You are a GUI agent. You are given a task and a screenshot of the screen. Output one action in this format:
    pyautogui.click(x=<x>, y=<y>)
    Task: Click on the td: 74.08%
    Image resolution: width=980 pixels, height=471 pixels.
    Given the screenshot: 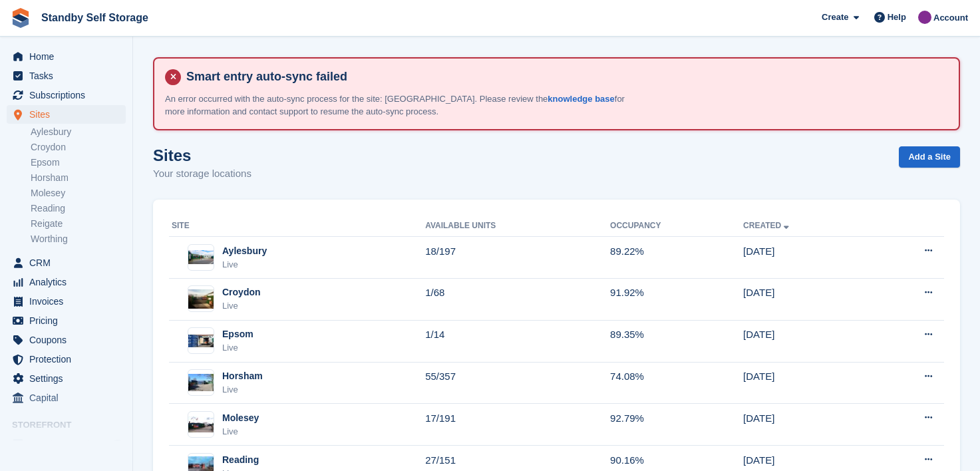 What is the action you would take?
    pyautogui.click(x=677, y=382)
    